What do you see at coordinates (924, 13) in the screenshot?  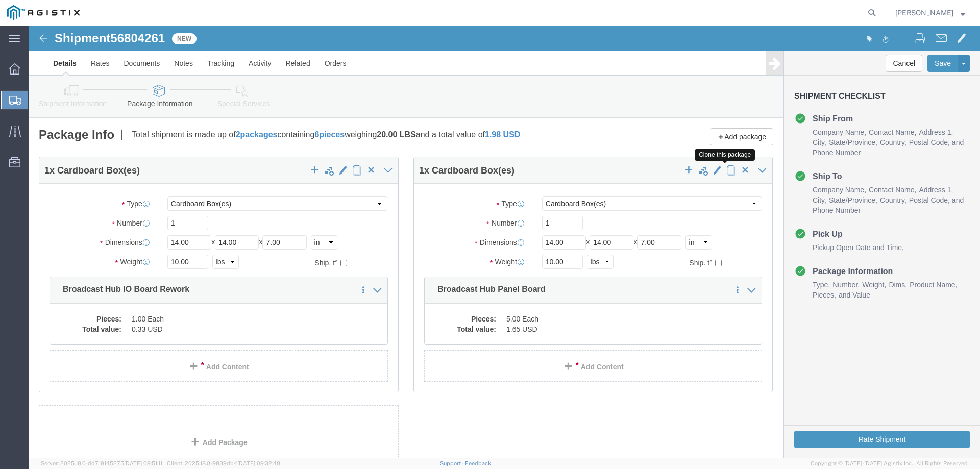 I see `span: Billy Lo` at bounding box center [924, 13].